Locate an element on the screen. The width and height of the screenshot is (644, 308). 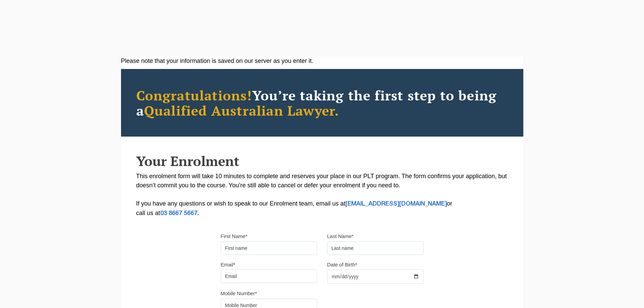
h2: Your Enrolment is located at coordinates (322, 161).